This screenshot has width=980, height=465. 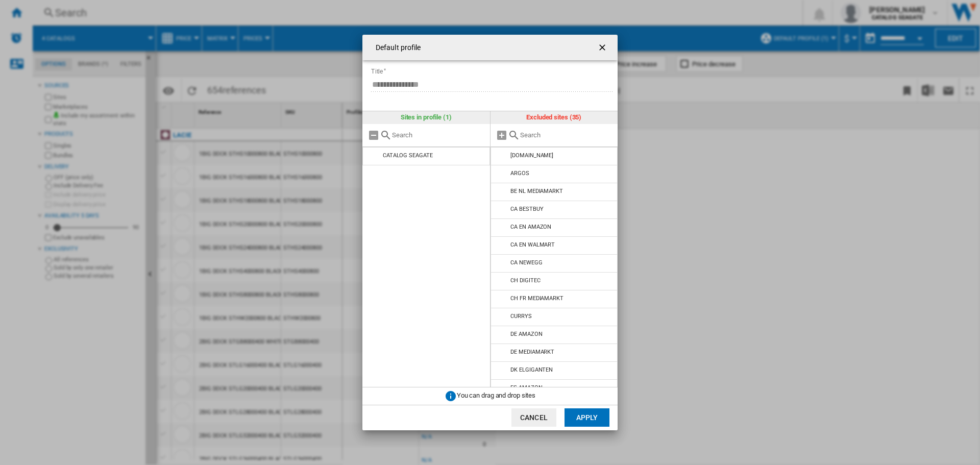 What do you see at coordinates (396, 48) in the screenshot?
I see `h4: Default profile` at bounding box center [396, 48].